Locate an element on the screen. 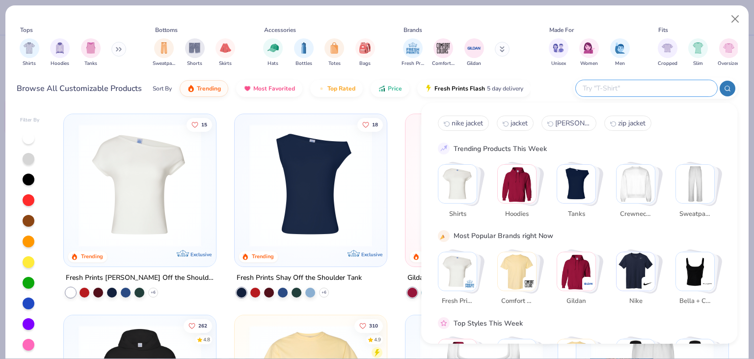  img: Totes Image is located at coordinates (334, 48).